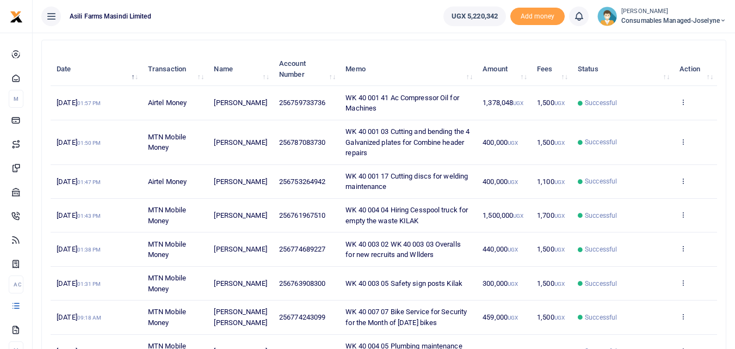  What do you see at coordinates (302, 181) in the screenshot?
I see `span: 256753264942` at bounding box center [302, 181].